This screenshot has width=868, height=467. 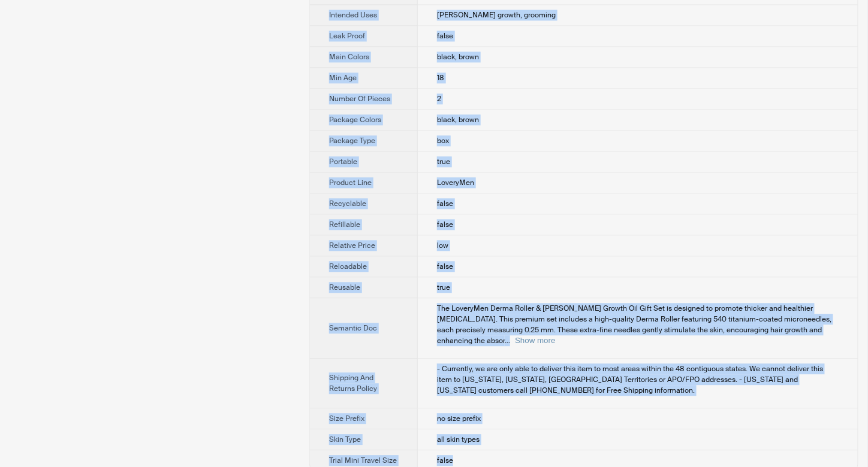 What do you see at coordinates (353, 328) in the screenshot?
I see `span: Semantic Doc` at bounding box center [353, 328].